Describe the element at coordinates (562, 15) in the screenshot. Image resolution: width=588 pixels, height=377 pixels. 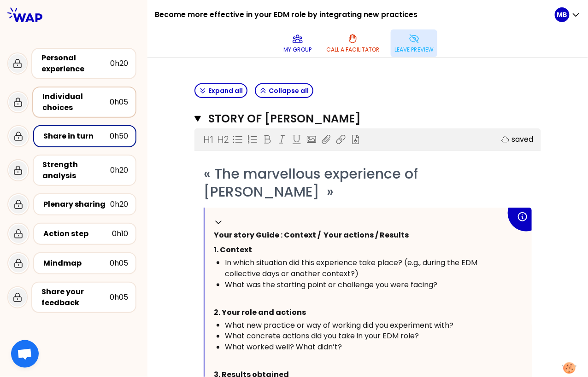
I see `p: MB` at that location.